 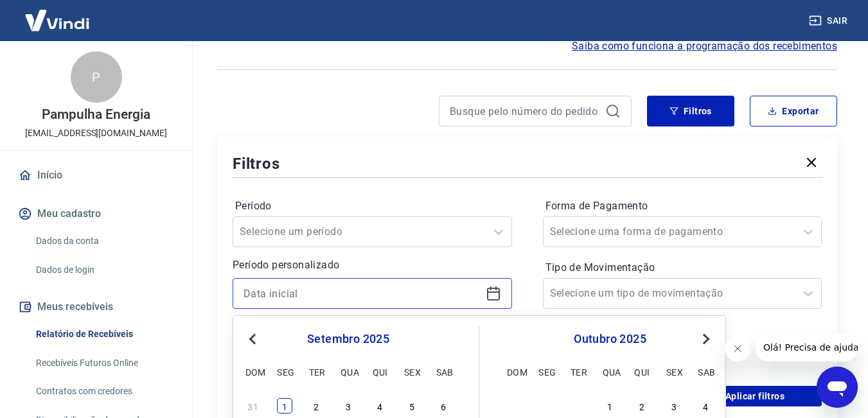 What do you see at coordinates (257, 164) in the screenshot?
I see `h5: Filtros` at bounding box center [257, 164].